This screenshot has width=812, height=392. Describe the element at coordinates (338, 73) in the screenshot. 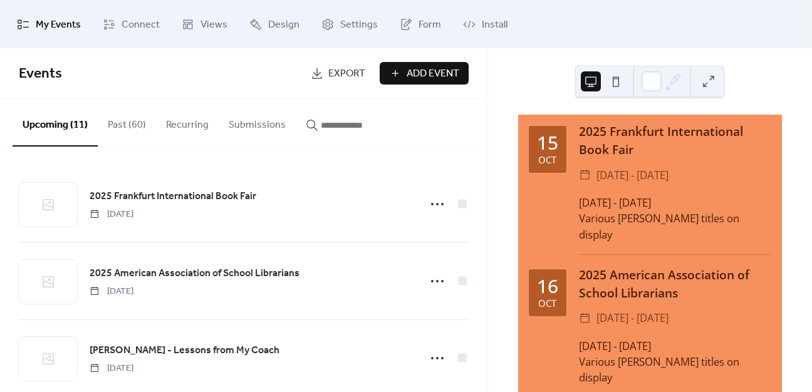

I see `a: Export` at that location.